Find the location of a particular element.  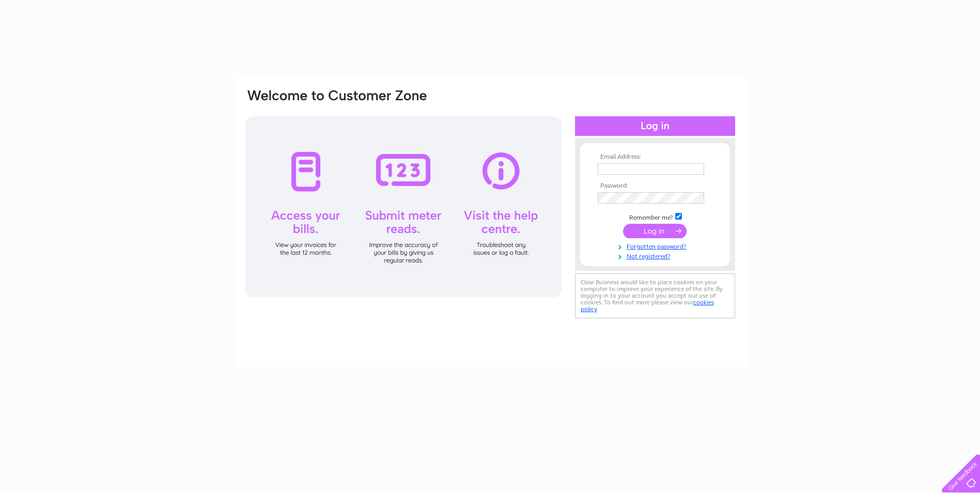

td: Remember me? is located at coordinates (655, 216).